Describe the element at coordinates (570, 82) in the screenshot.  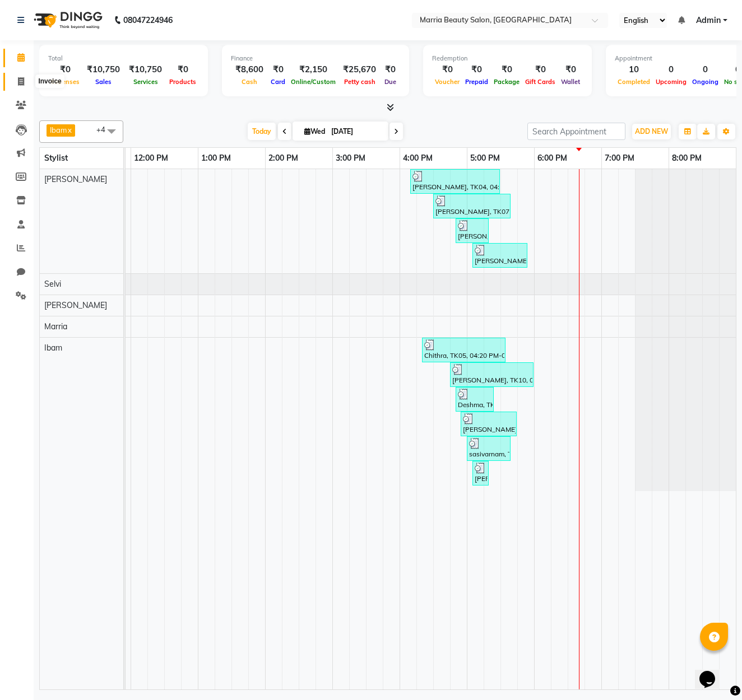
I see `span: Wallet` at that location.